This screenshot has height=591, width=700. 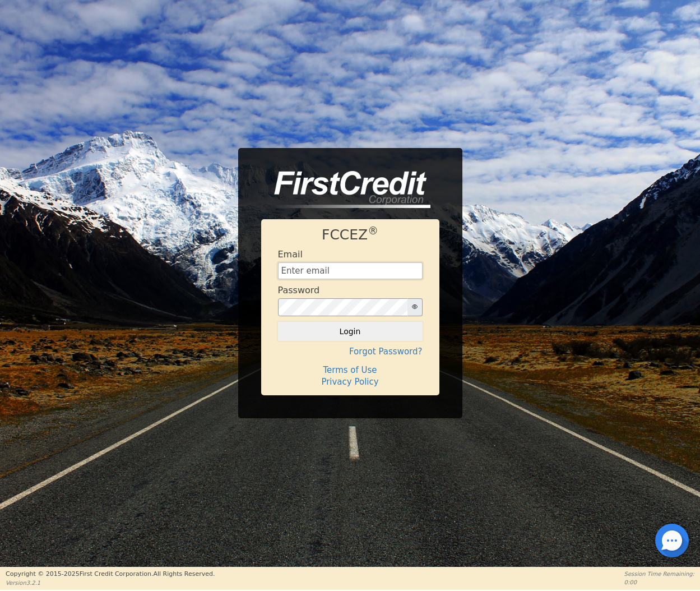 What do you see at coordinates (110, 574) in the screenshot?
I see `p: Copyright © 2015- 2025 First Credit Corporation.` at bounding box center [110, 574].